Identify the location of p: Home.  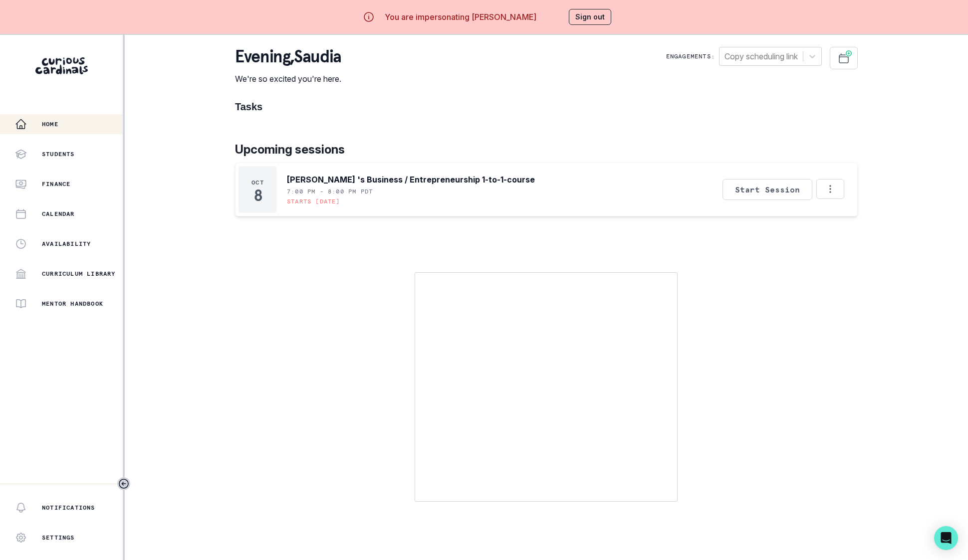
(50, 124).